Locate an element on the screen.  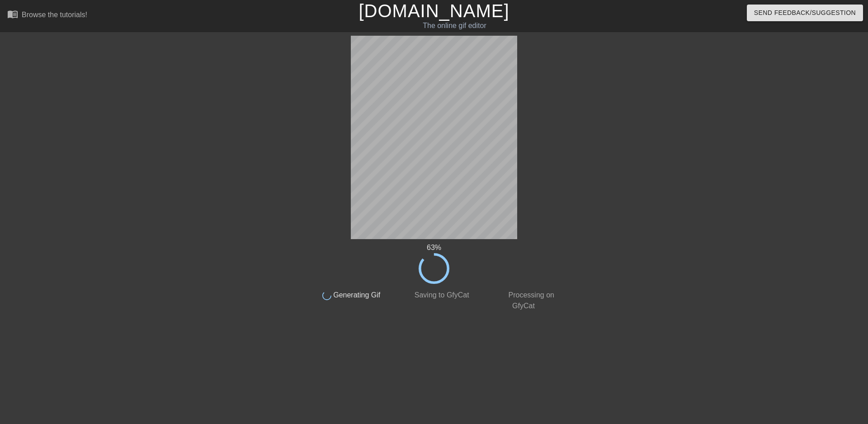
a: Browse the tutorials! is located at coordinates (47, 15).